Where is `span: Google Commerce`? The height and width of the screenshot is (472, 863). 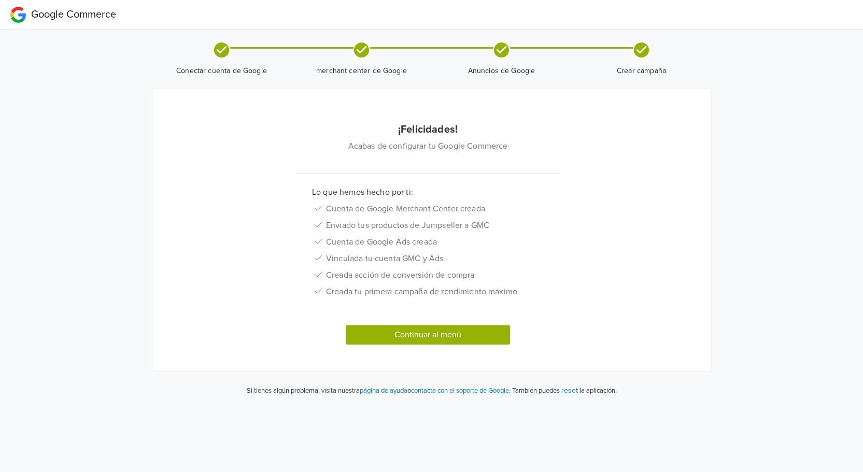
span: Google Commerce is located at coordinates (74, 15).